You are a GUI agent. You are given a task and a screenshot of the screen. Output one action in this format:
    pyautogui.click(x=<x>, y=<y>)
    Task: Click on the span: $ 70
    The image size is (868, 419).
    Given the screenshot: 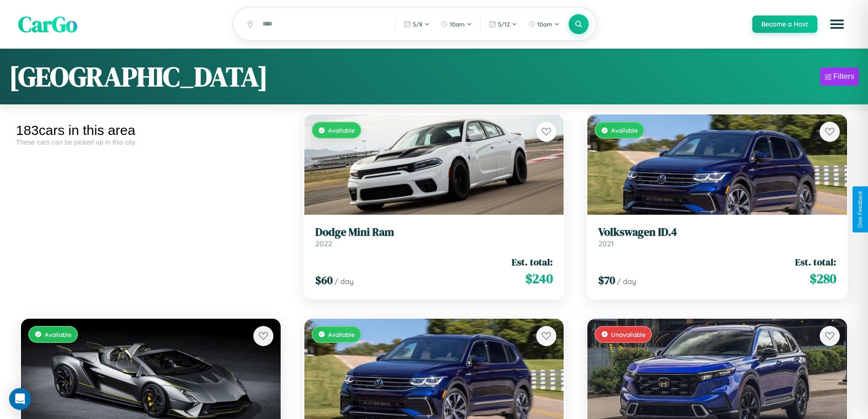 What is the action you would take?
    pyautogui.click(x=606, y=280)
    